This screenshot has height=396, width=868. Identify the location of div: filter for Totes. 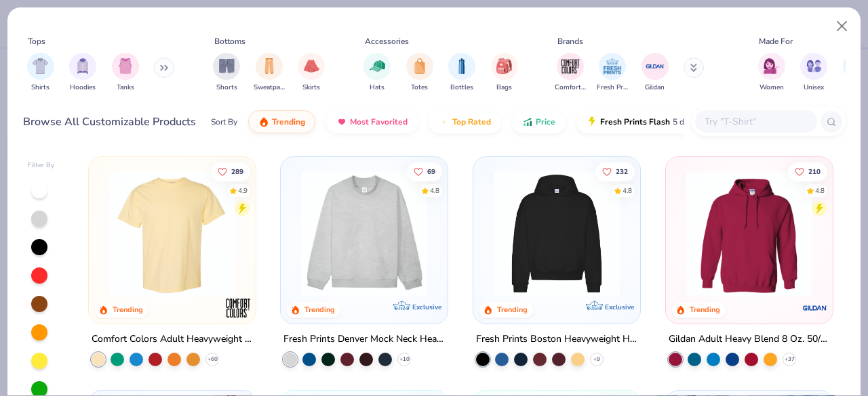
(419, 73).